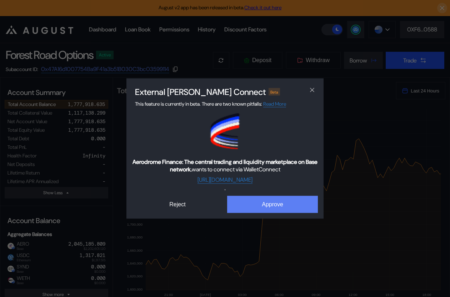 This screenshot has height=297, width=450. What do you see at coordinates (225, 166) in the screenshot?
I see `b: Aerodrome Finance: The central trading and liquidity marketplace on Base network.` at bounding box center [225, 166].